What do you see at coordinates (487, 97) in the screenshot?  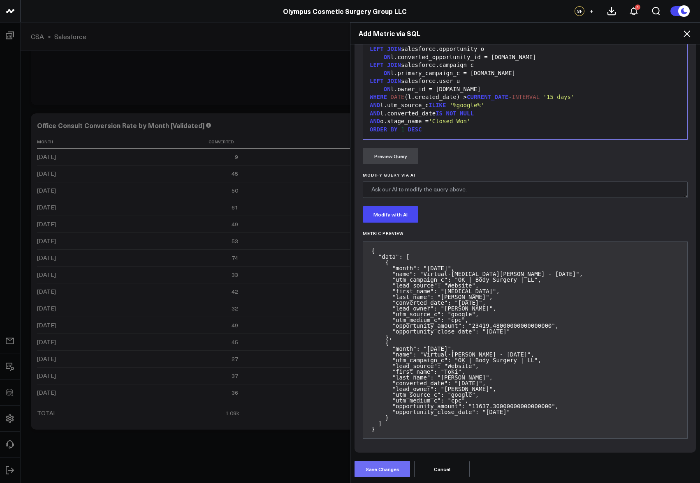 I see `span: CURRENT_DATE` at bounding box center [487, 97].